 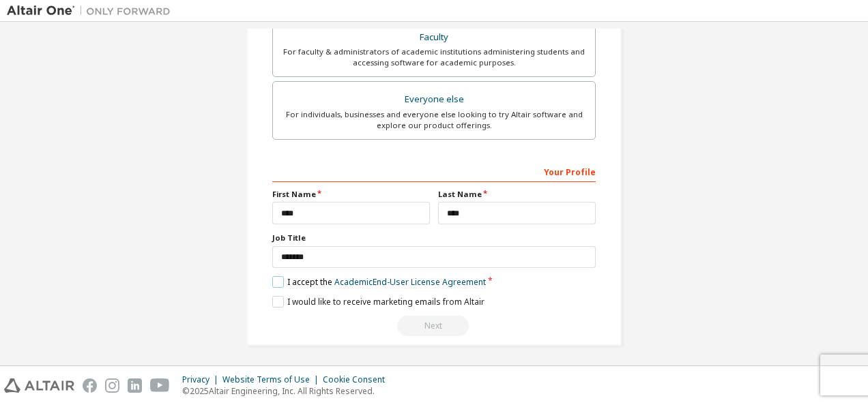 I want to click on label: I would like to receive marketing emails from Altair, so click(x=378, y=302).